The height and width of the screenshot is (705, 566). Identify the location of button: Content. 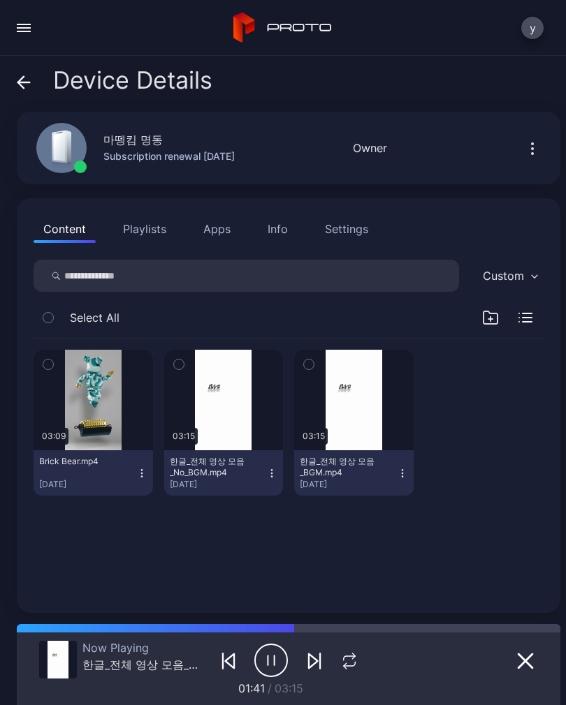
(64, 229).